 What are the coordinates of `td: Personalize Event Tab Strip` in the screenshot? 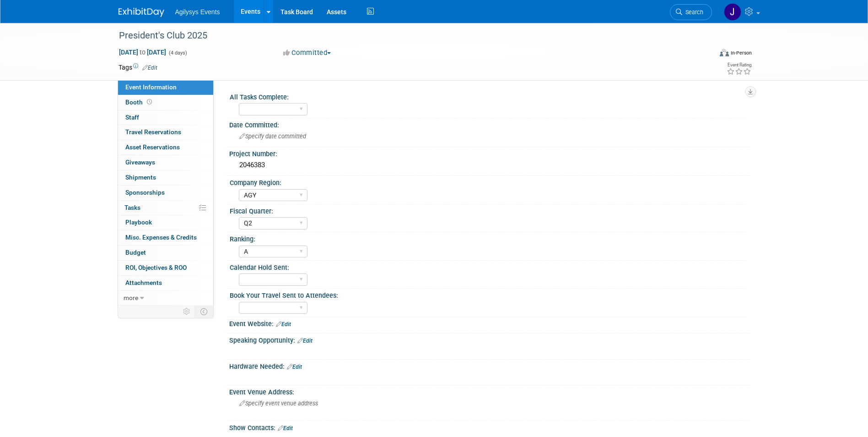 It's located at (187, 312).